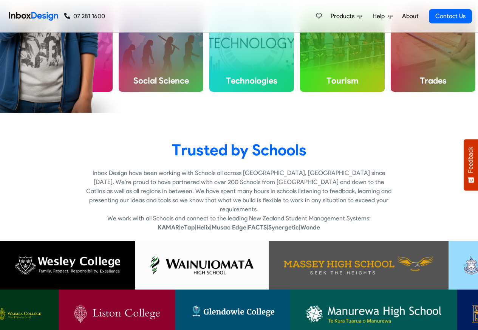 The width and height of the screenshot is (478, 330). Describe the element at coordinates (229, 227) in the screenshot. I see `strong: Musac Edge` at that location.